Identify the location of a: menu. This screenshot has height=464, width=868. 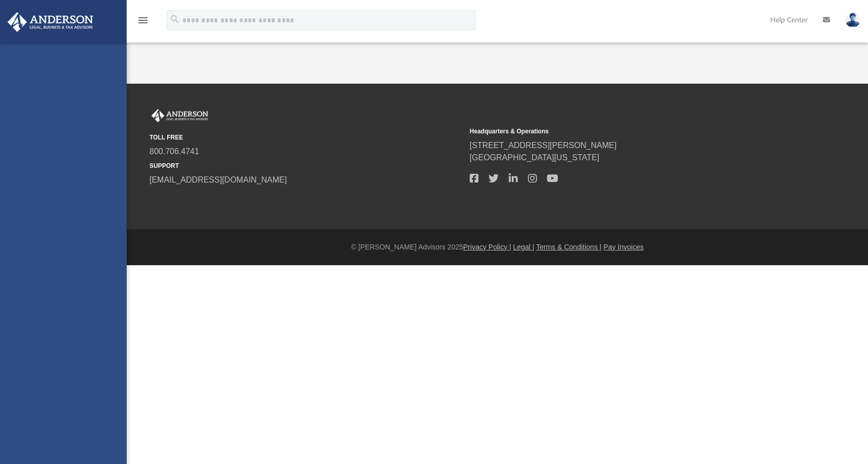
(143, 23).